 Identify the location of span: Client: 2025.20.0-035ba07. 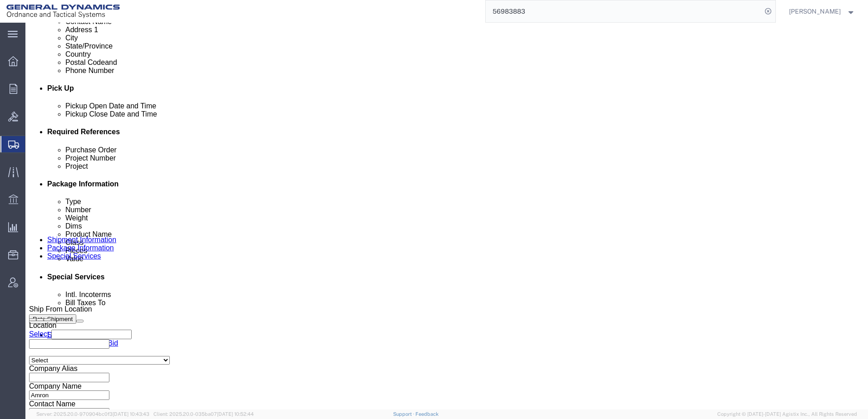
(204, 415).